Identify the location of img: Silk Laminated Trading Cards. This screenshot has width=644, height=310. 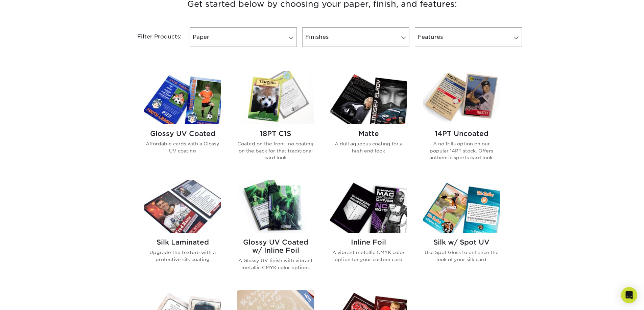
(183, 206).